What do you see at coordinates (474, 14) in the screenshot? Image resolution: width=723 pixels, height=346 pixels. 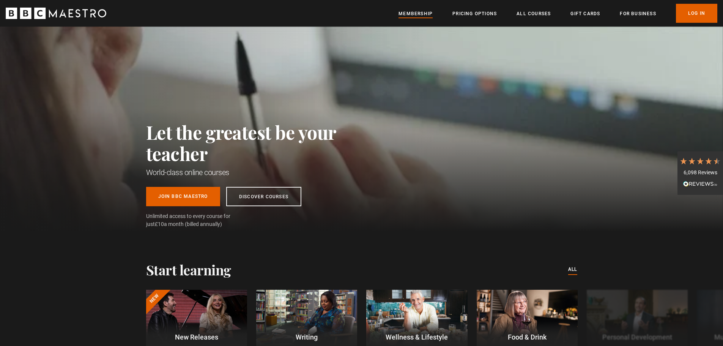 I see `a: Pricing Options` at bounding box center [474, 14].